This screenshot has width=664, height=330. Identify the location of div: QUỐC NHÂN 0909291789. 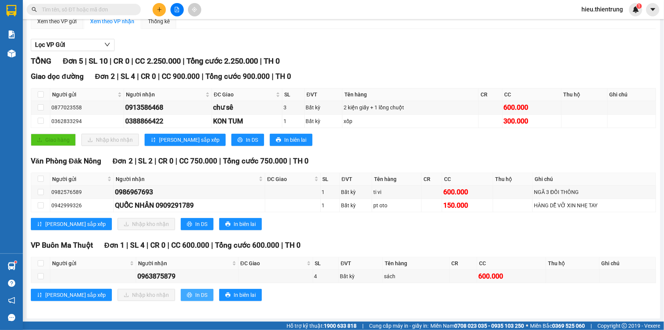
(189, 205).